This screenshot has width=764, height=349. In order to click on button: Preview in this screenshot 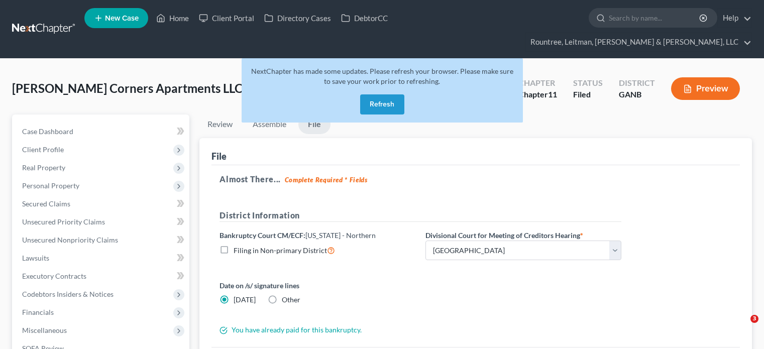, I will do `click(705, 88)`.